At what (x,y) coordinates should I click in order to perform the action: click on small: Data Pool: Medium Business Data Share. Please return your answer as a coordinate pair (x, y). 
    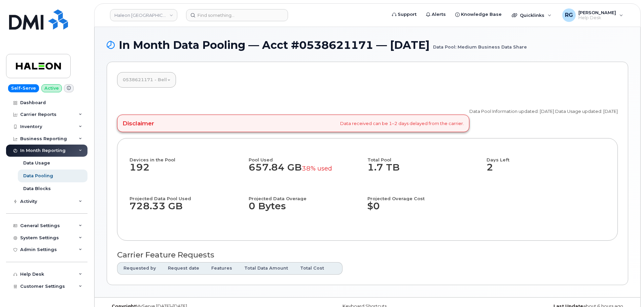
    Looking at the image, I should click on (480, 44).